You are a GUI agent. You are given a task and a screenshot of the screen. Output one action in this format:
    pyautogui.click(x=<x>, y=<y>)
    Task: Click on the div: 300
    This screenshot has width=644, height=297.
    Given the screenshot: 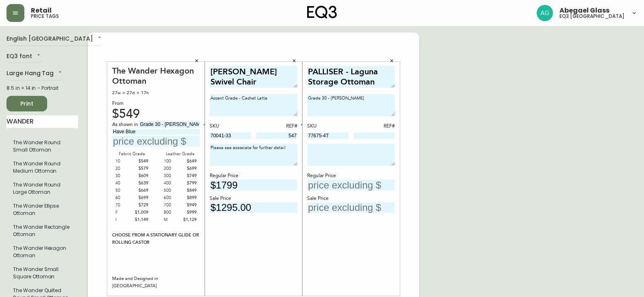 What is the action you would take?
    pyautogui.click(x=172, y=176)
    